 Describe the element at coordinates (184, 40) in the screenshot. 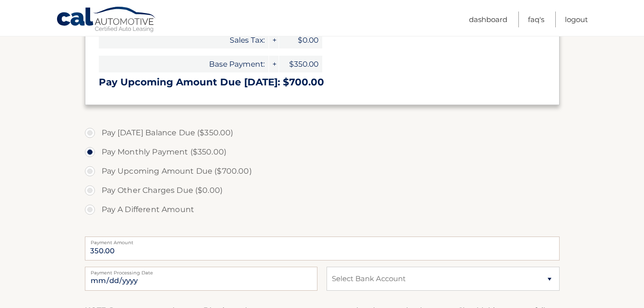

I see `span: Sales Tax:` at that location.